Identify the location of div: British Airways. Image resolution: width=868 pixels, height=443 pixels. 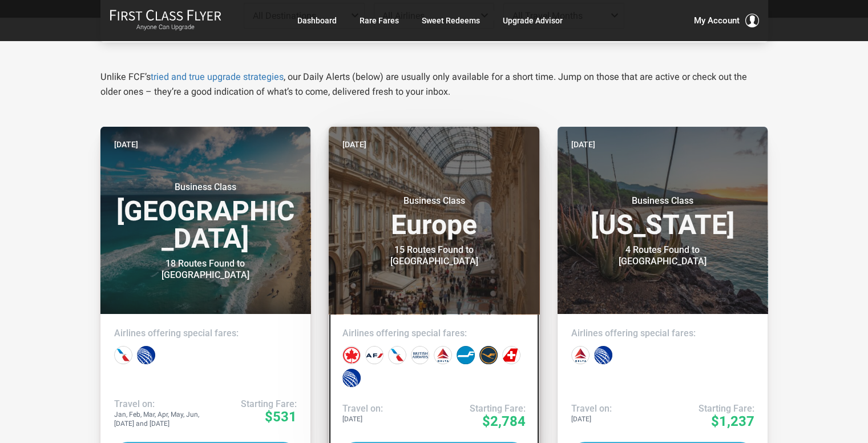
(420, 355).